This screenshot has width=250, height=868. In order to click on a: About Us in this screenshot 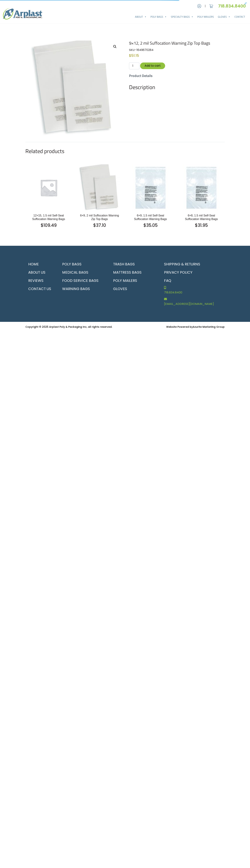, I will do `click(40, 272)`.